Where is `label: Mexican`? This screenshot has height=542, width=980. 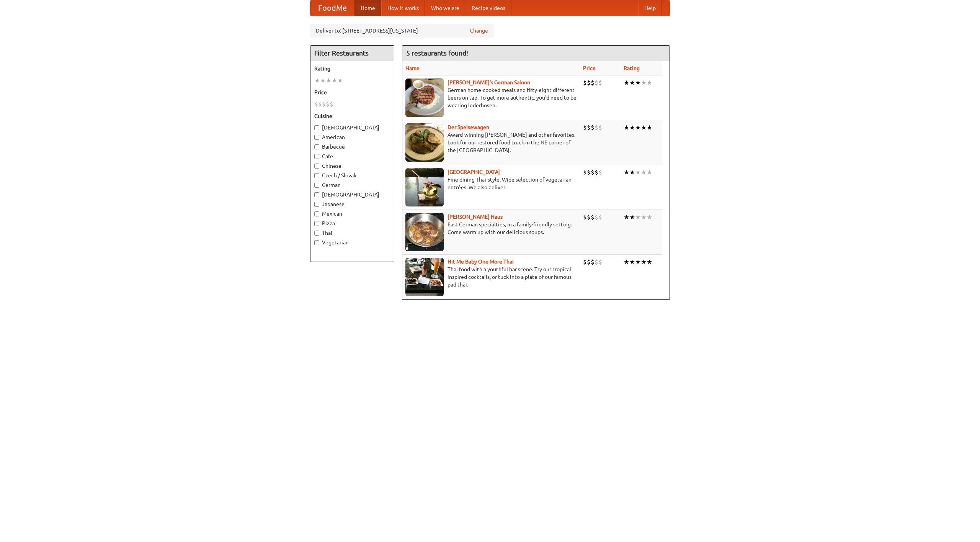 label: Mexican is located at coordinates (353, 214).